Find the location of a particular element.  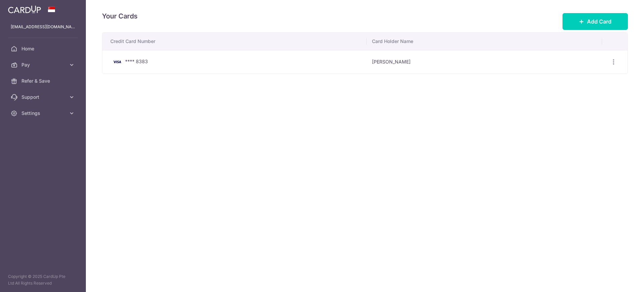

th: Credit Card Number is located at coordinates (235, 41).